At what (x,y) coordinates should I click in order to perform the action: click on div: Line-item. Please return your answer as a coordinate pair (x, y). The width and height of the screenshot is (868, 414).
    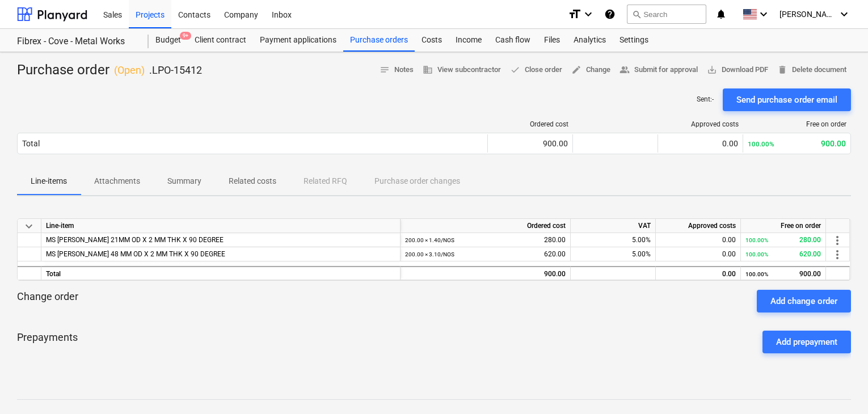
    Looking at the image, I should click on (221, 226).